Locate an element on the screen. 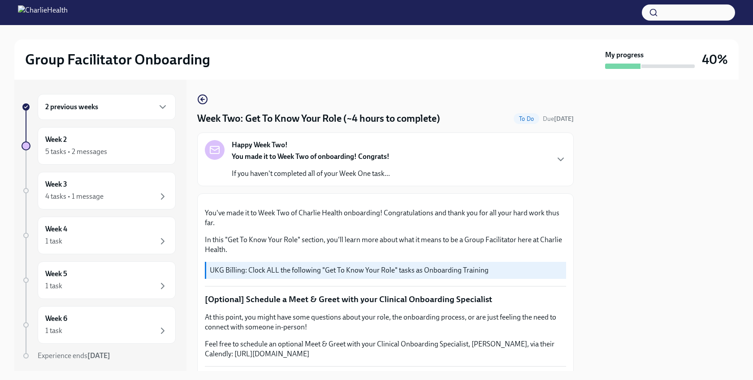  a: Week 51 task is located at coordinates (99, 281).